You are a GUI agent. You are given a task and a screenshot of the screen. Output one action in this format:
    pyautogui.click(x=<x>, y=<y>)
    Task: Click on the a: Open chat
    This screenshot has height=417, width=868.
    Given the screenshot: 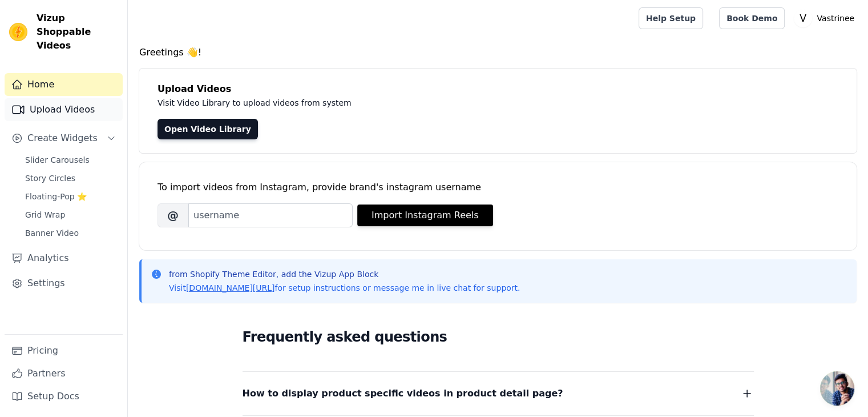 What is the action you would take?
    pyautogui.click(x=837, y=388)
    